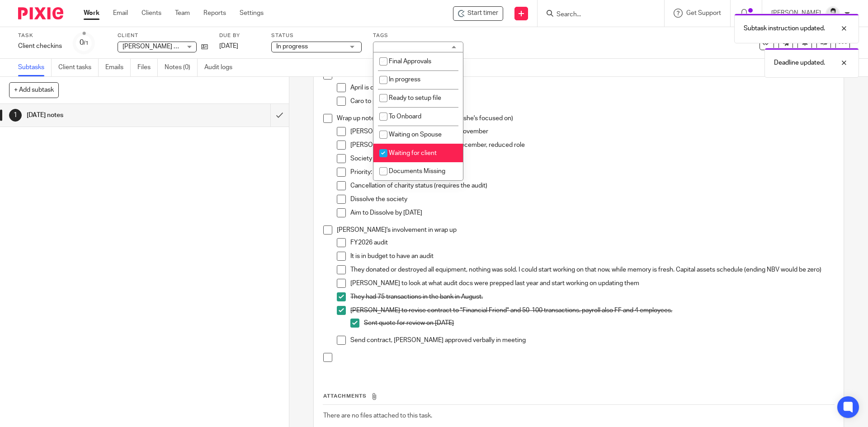 This screenshot has height=427, width=868. I want to click on span: Attachments, so click(345, 396).